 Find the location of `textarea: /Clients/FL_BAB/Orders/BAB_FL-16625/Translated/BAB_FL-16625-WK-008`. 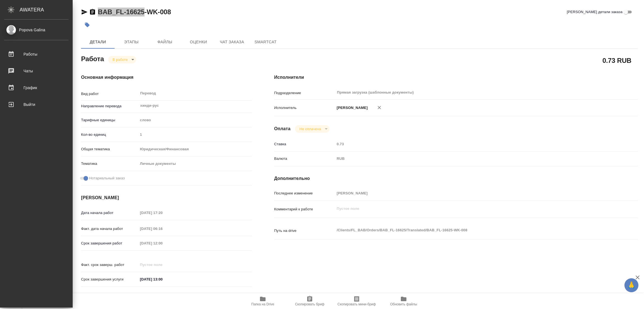

textarea: /Clients/FL_BAB/Orders/BAB_FL-16625/Translated/BAB_FL-16625-WK-008 is located at coordinates (471, 230).